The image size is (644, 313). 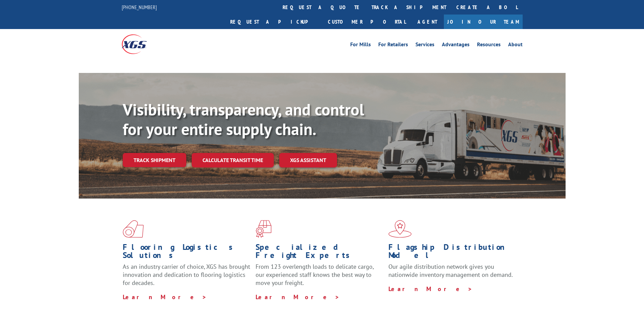 I want to click on p: From 123 overlength loads to delicate cargo, our experienced staff knows the best way to move you..., so click(x=319, y=278).